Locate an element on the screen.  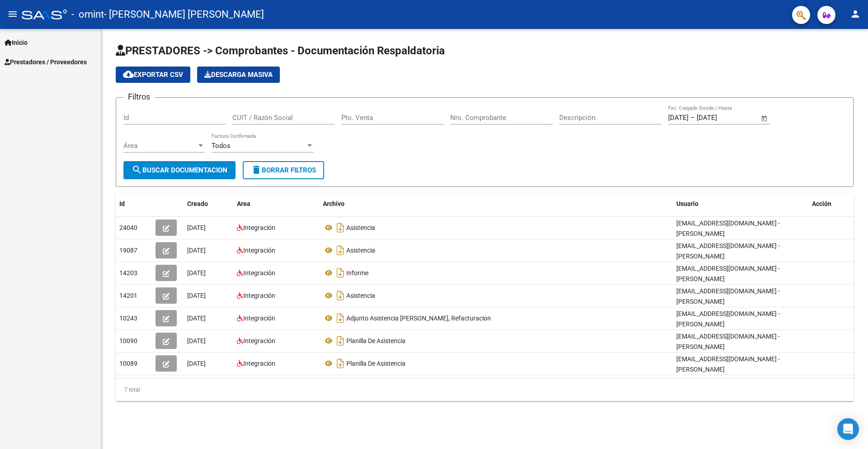
span: - omint is located at coordinates (88, 15).